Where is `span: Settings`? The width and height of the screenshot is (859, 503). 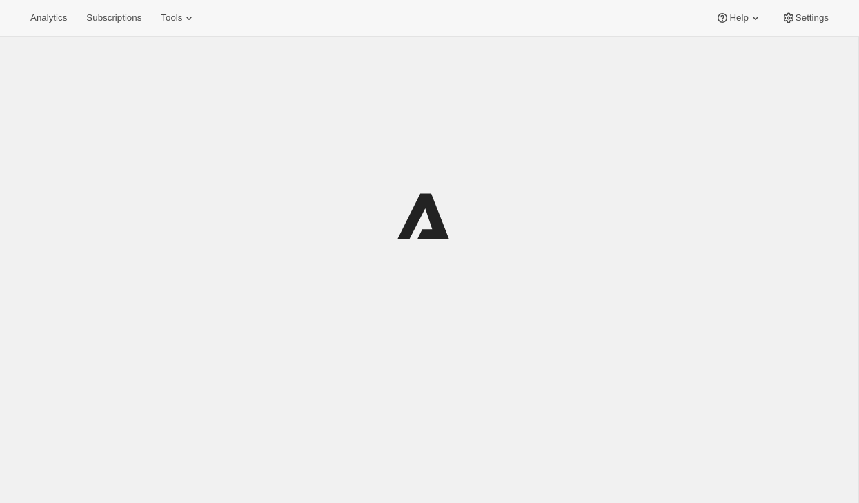 span: Settings is located at coordinates (812, 18).